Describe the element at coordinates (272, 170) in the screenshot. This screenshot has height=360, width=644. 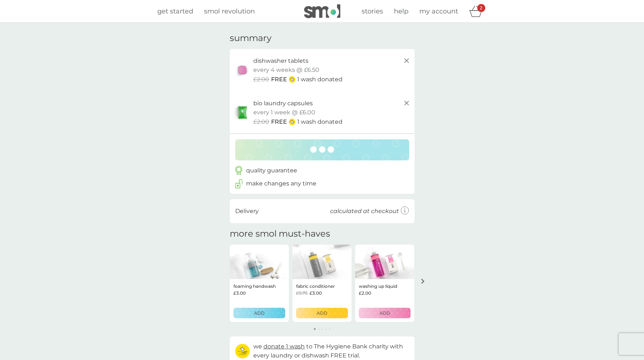
I see `p: quality guarantee` at that location.